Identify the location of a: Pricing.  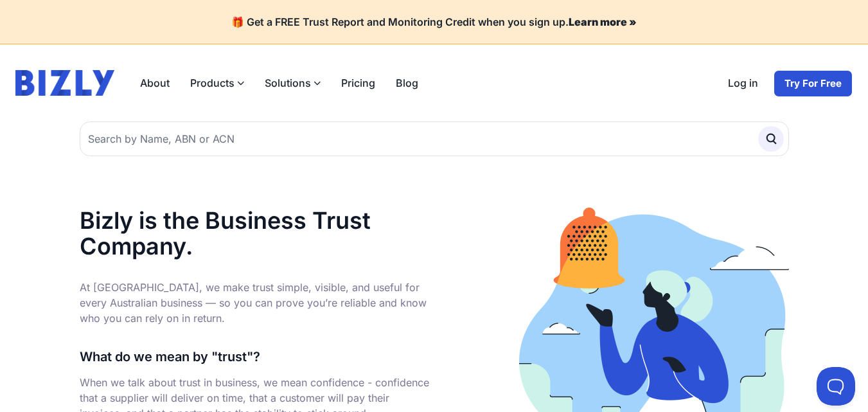
(358, 83).